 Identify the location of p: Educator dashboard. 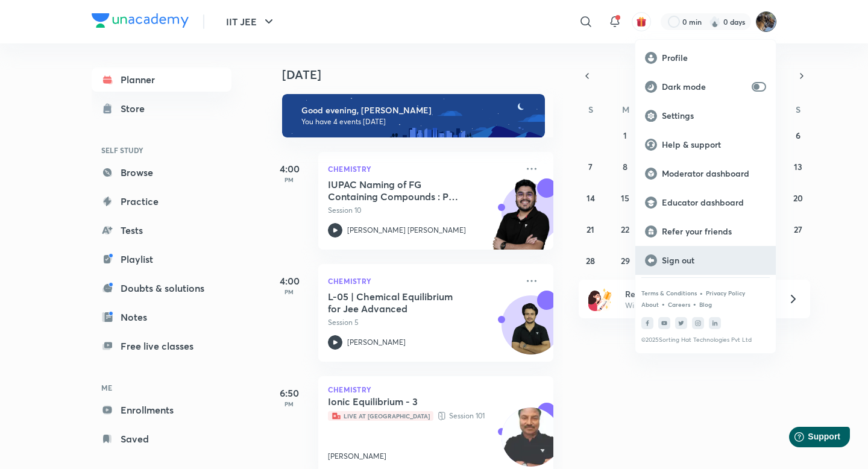
(713, 203).